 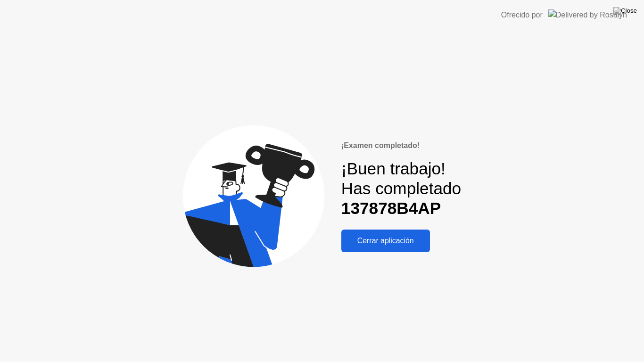 I want to click on img: Close, so click(x=625, y=11).